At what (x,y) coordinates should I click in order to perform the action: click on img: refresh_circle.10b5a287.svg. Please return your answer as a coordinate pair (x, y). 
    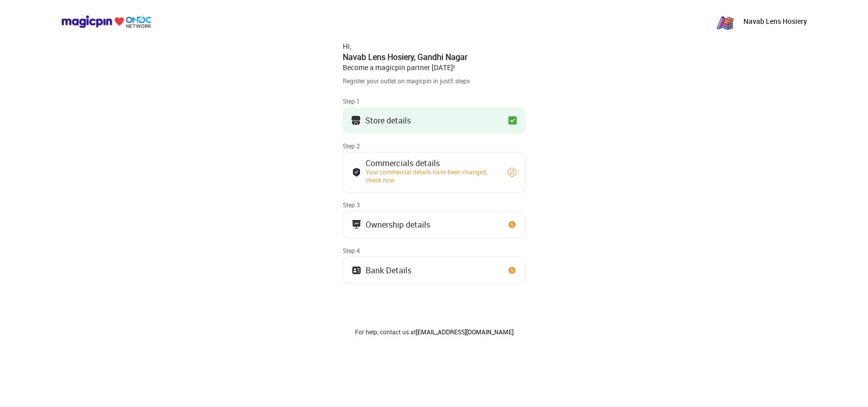
    Looking at the image, I should click on (512, 172).